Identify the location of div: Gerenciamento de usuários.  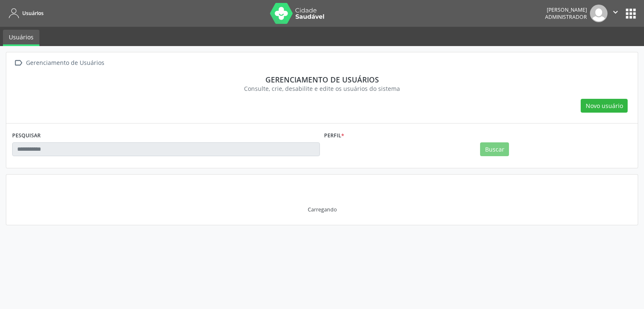
(322, 79).